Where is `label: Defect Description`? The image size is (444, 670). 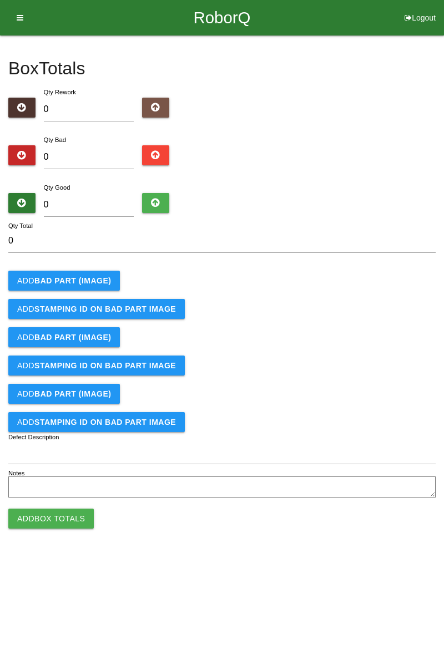
label: Defect Description is located at coordinates (34, 437).